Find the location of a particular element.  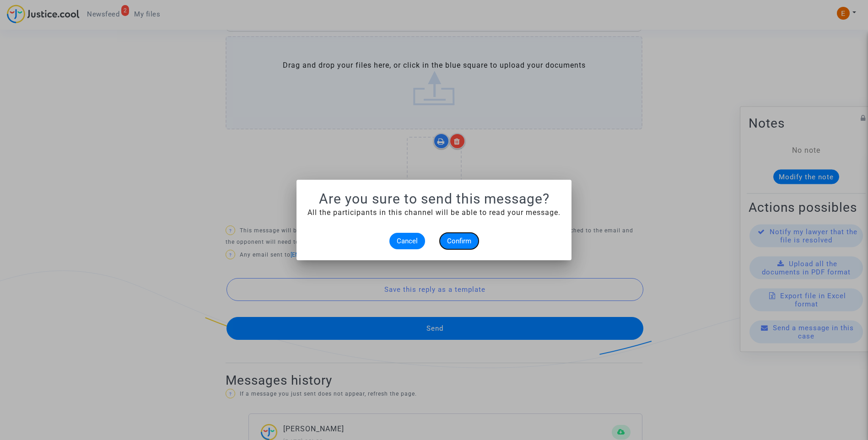

h1: Are you sure to send this message? is located at coordinates (434, 199).